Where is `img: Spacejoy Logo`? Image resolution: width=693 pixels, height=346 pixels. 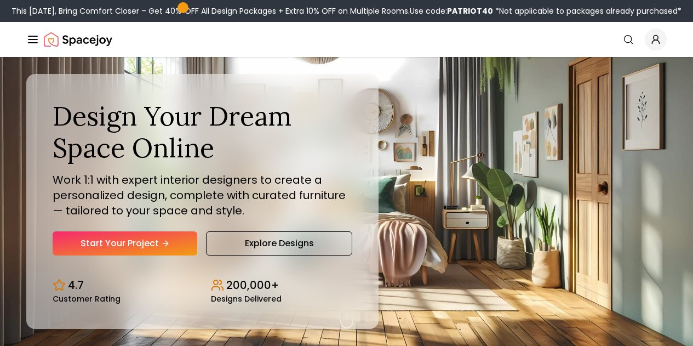 img: Spacejoy Logo is located at coordinates (78, 39).